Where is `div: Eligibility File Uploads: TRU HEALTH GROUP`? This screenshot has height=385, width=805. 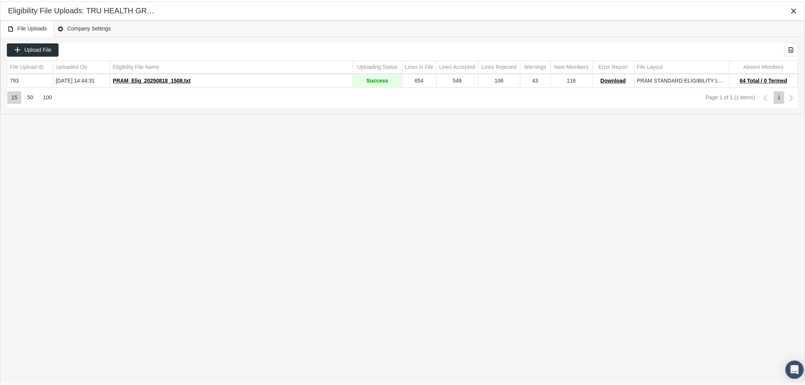
div: Eligibility File Uploads: TRU HEALTH GROUP is located at coordinates (81, 9).